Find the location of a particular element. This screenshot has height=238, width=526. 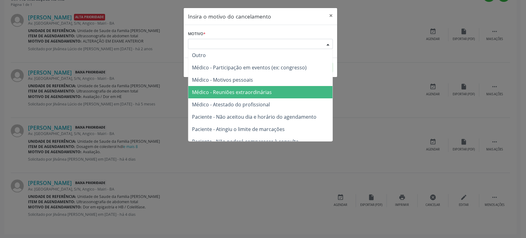

button: Close is located at coordinates (331, 15).